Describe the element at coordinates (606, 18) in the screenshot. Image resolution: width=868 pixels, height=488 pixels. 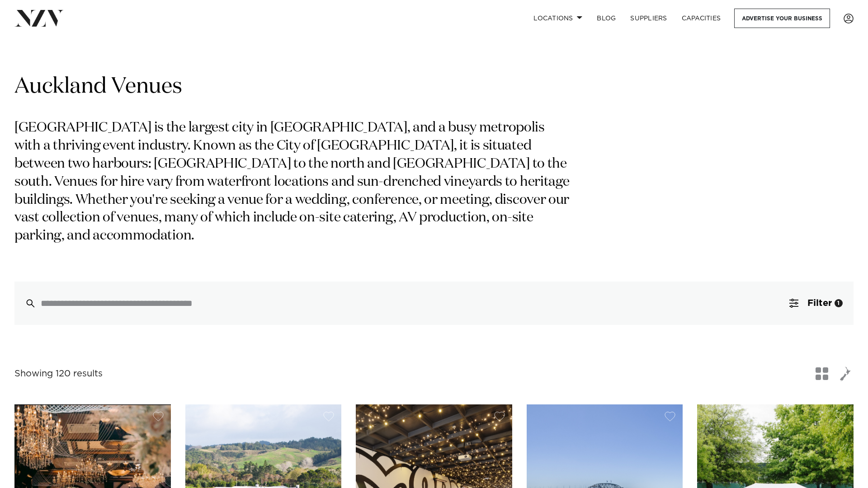
I see `a: BLOG` at that location.